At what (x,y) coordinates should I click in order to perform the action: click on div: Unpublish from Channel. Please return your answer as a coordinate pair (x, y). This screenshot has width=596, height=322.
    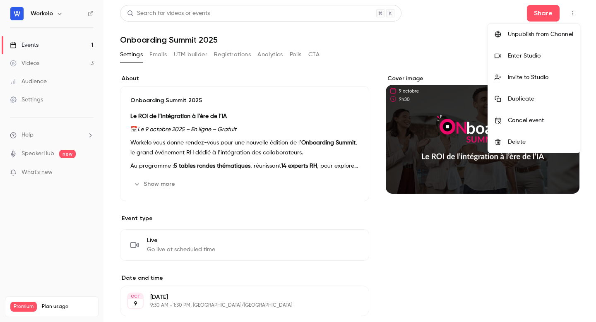
    Looking at the image, I should click on (541, 34).